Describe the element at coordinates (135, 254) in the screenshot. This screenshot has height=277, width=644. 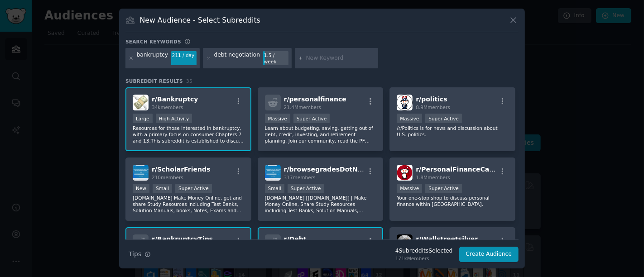
I see `span: Tips` at that location.